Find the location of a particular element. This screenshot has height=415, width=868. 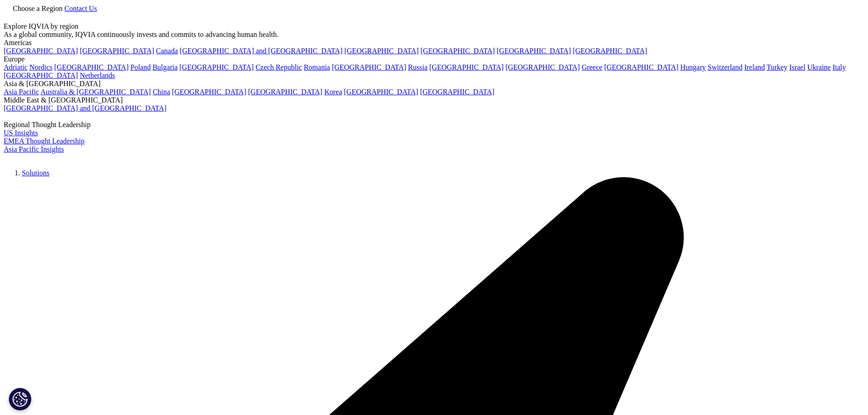

a: Adriatic is located at coordinates (15, 67).